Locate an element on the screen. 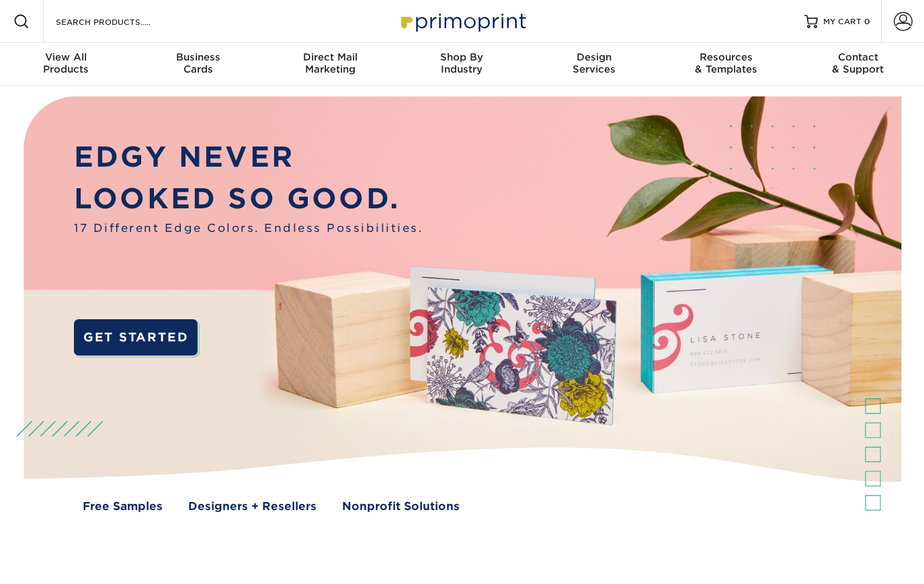 This screenshot has width=924, height=584. p: EDGY NEVER is located at coordinates (248, 158).